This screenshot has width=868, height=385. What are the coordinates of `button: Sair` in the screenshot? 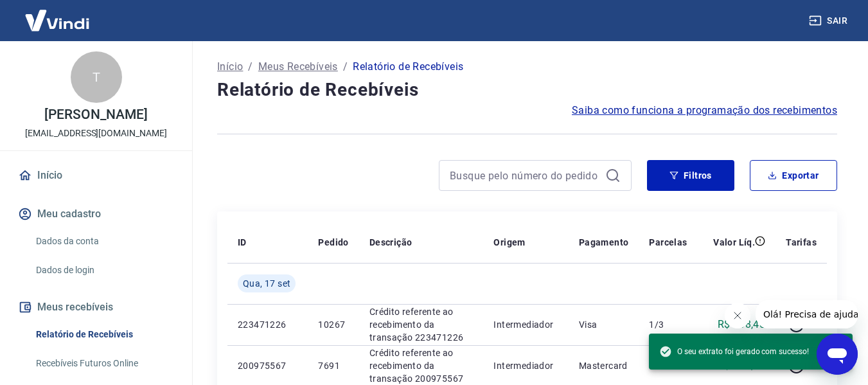 It's located at (830, 21).